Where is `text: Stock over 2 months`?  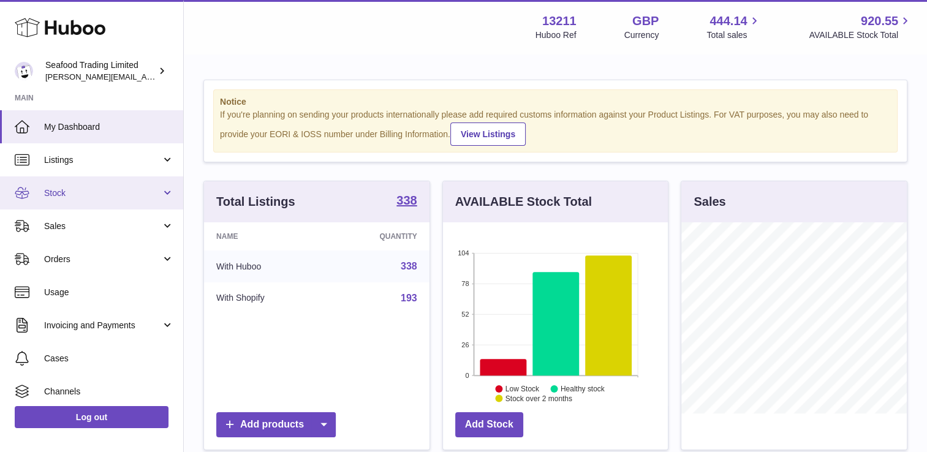 text: Stock over 2 months is located at coordinates (539, 399).